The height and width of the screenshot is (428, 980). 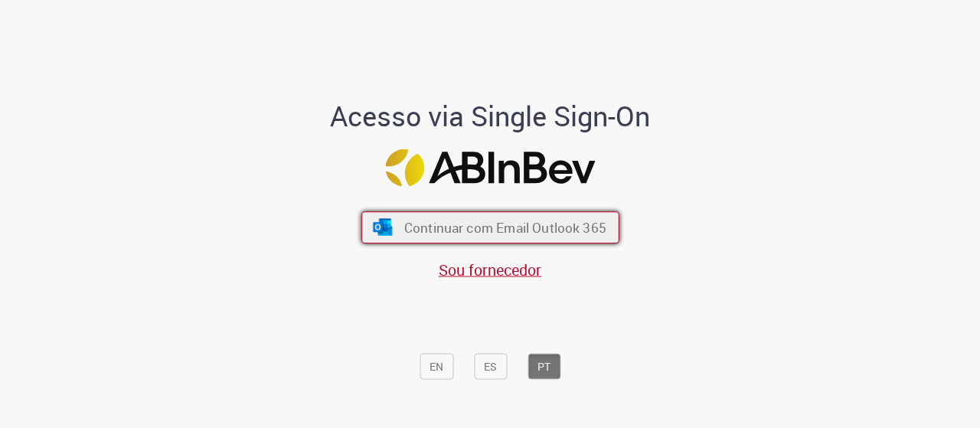 What do you see at coordinates (490, 115) in the screenshot?
I see `h1: Acesso via Single Sign-On` at bounding box center [490, 115].